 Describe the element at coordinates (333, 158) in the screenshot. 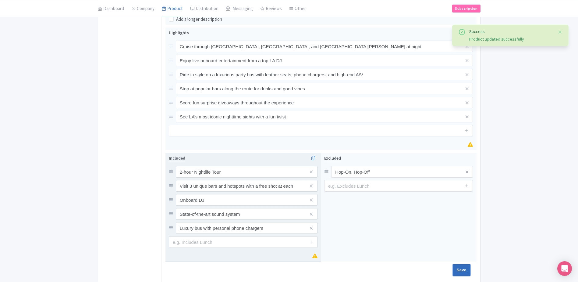

I see `span: Excluded` at that location.